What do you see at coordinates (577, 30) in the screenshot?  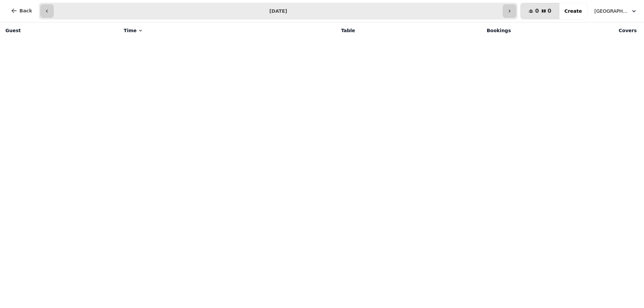 I see `th: Covers` at bounding box center [577, 30].